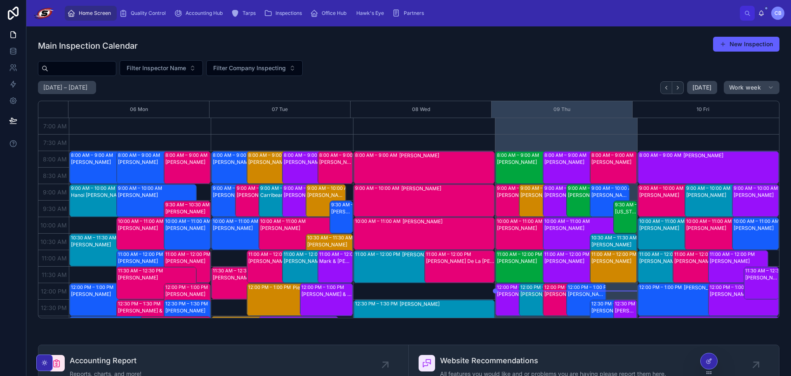 This screenshot has height=376, width=791. What do you see at coordinates (703, 109) in the screenshot?
I see `button: 10 Fri` at bounding box center [703, 109].